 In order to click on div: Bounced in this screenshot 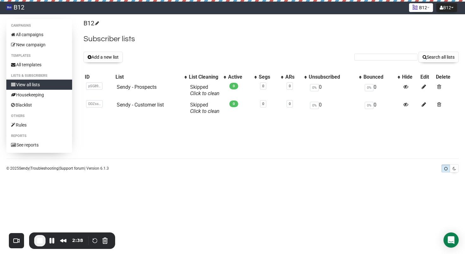, I will do `click(379, 77)`.